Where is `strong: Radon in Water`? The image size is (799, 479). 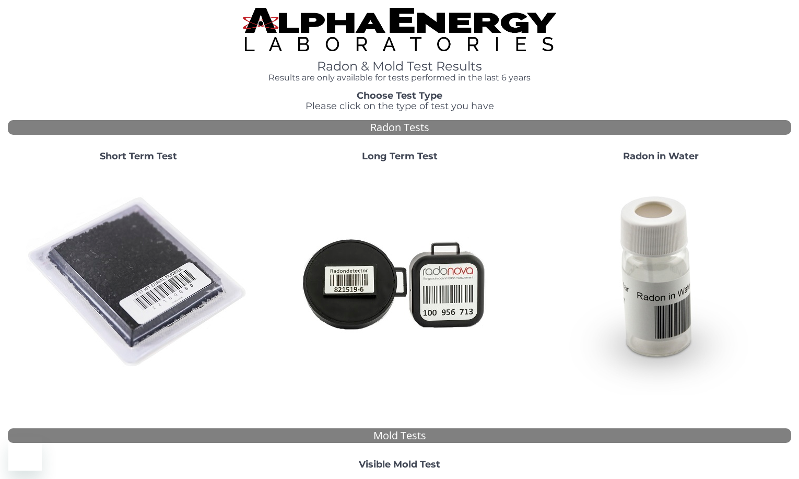 strong: Radon in Water is located at coordinates (661, 156).